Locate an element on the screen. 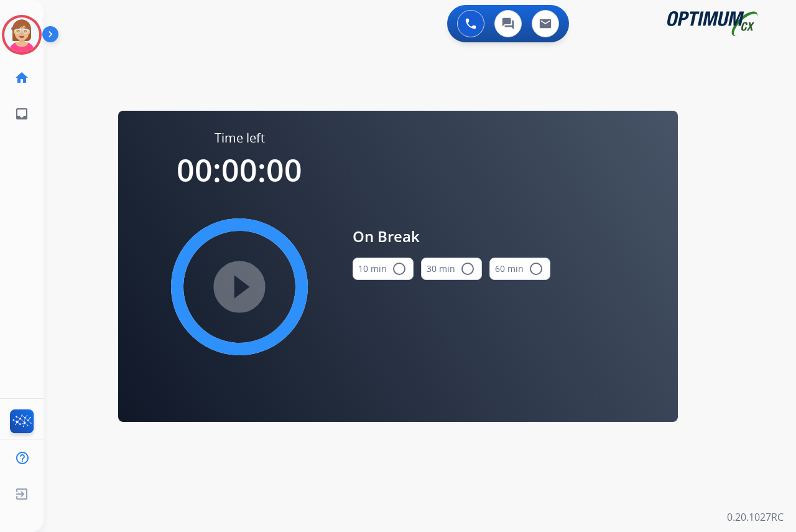 The width and height of the screenshot is (796, 532). button: 30 min is located at coordinates (451, 269).